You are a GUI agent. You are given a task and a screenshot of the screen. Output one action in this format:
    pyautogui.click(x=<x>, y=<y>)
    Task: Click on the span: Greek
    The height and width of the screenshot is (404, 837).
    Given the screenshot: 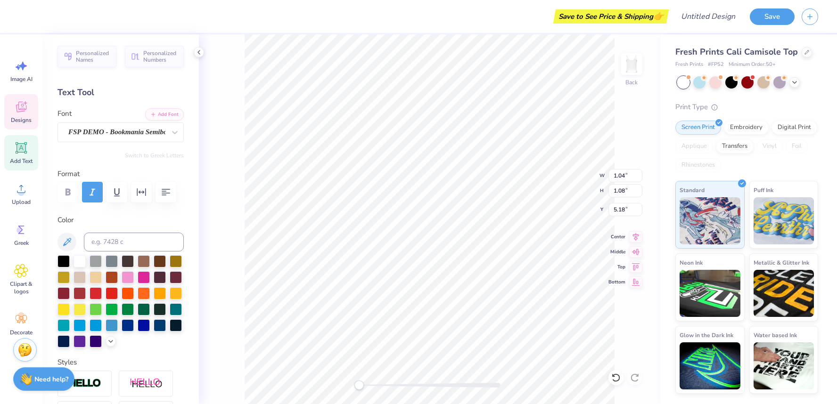 What is the action you would take?
    pyautogui.click(x=21, y=243)
    